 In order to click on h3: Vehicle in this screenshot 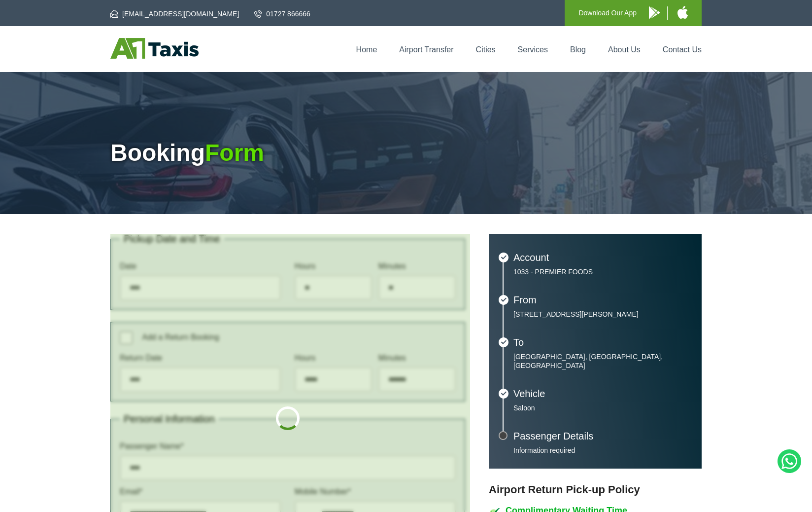, I will do `click(602, 393)`.